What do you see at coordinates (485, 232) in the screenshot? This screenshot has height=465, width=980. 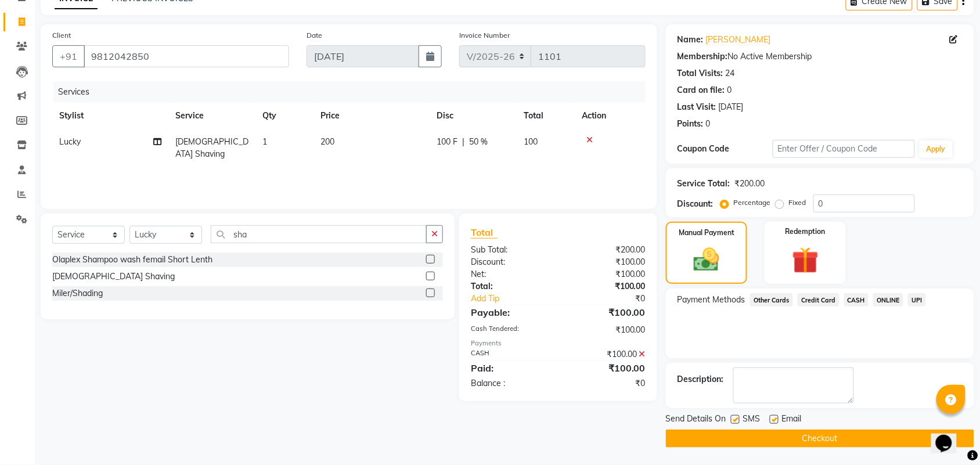 I see `span: Total` at bounding box center [485, 232].